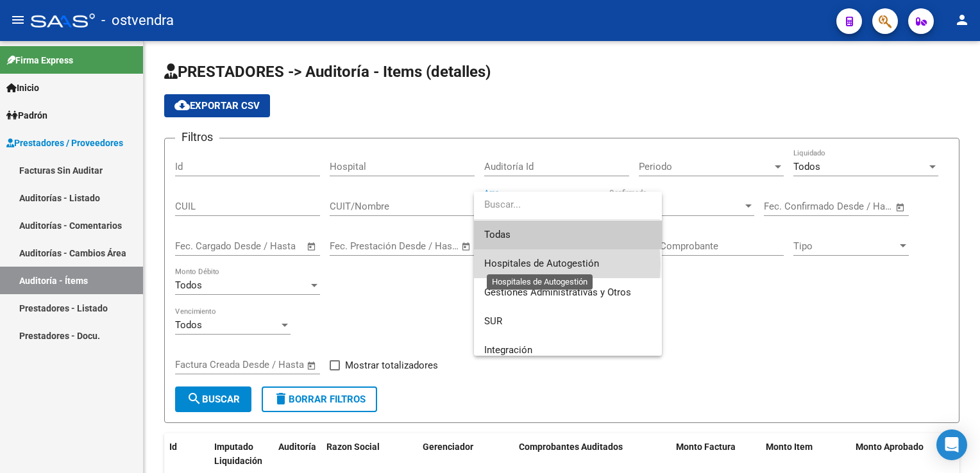  I want to click on div: Open Intercom Messenger, so click(953, 445).